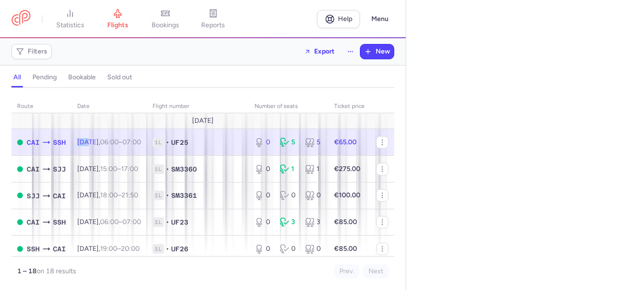 This screenshot has width=644, height=290. Describe the element at coordinates (37, 51) in the screenshot. I see `span: Filters` at that location.